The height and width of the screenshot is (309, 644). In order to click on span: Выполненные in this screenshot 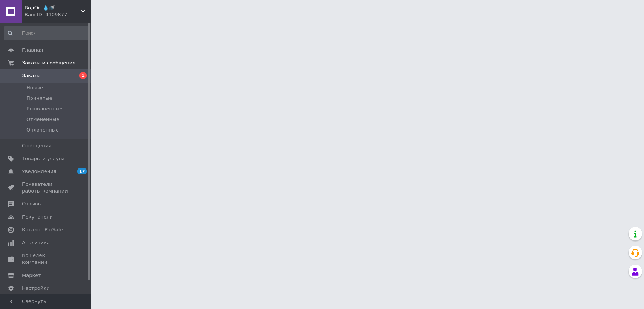, I will do `click(45, 109)`.